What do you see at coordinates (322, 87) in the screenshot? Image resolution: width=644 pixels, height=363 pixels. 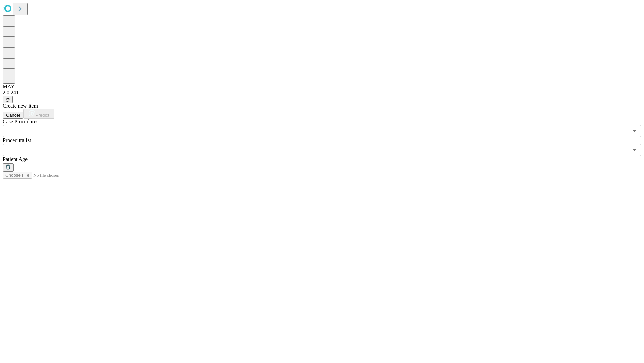 I see `div: MAY` at bounding box center [322, 87].